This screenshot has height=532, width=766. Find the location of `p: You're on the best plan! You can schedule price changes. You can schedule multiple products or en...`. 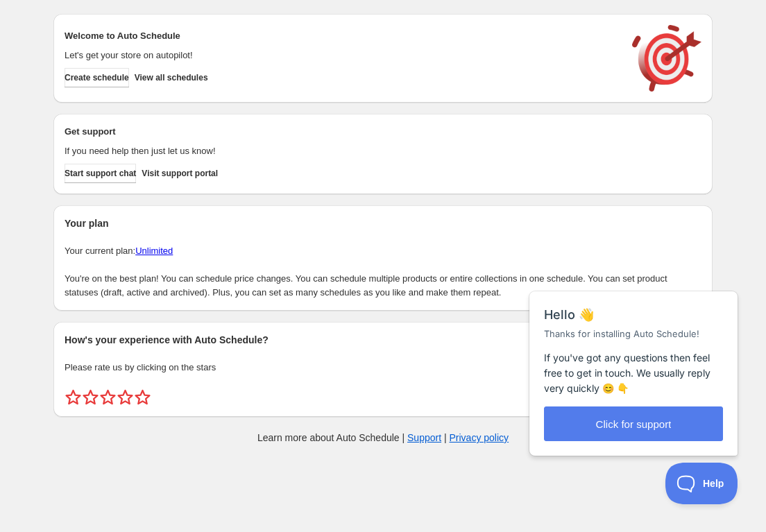

p: You're on the best plan! You can schedule price changes. You can schedule multiple products or en... is located at coordinates (383, 286).